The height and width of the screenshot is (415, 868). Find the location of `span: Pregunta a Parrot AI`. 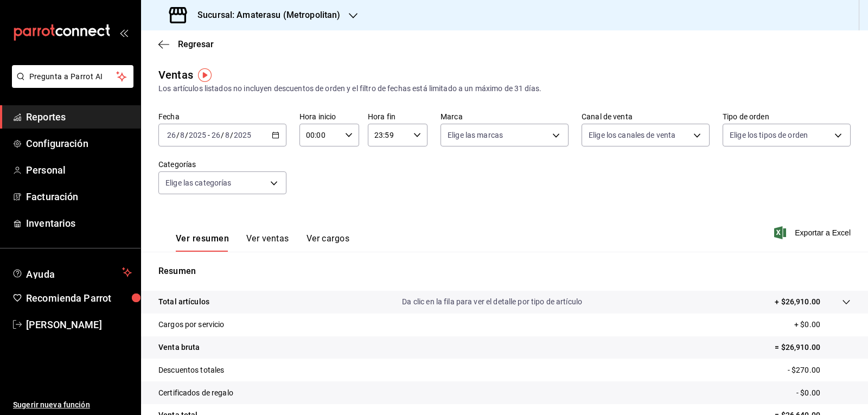

span: Pregunta a Parrot AI is located at coordinates (72, 76).